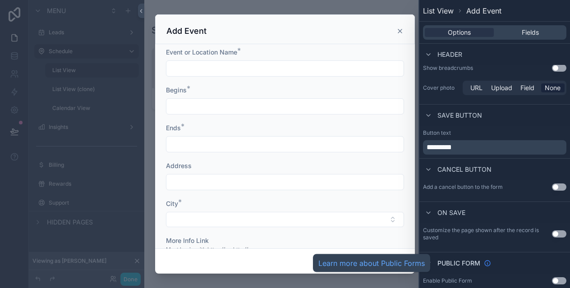 The width and height of the screenshot is (570, 288). I want to click on span: Cancel button, so click(465, 170).